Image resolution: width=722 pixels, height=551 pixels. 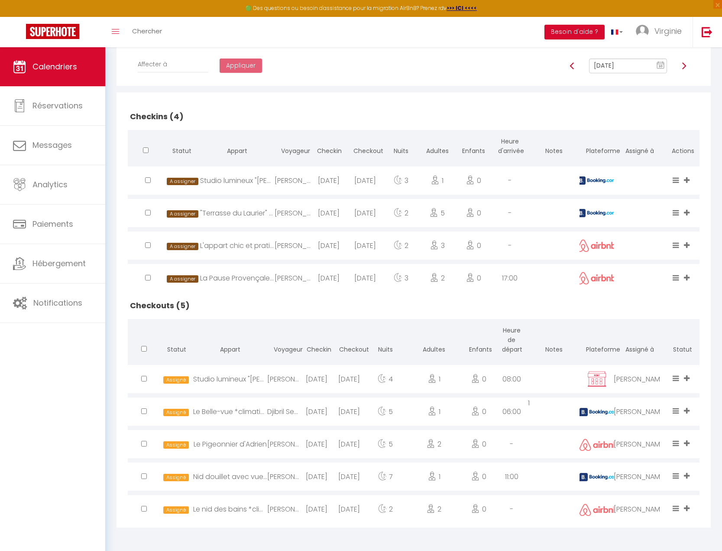 What do you see at coordinates (512, 379) in the screenshot?
I see `div: 08:00` at bounding box center [512, 379].